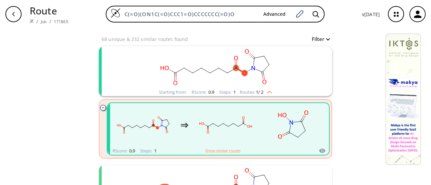 The height and width of the screenshot is (185, 431). Describe the element at coordinates (115, 13) in the screenshot. I see `img: Logo Spaya` at that location.